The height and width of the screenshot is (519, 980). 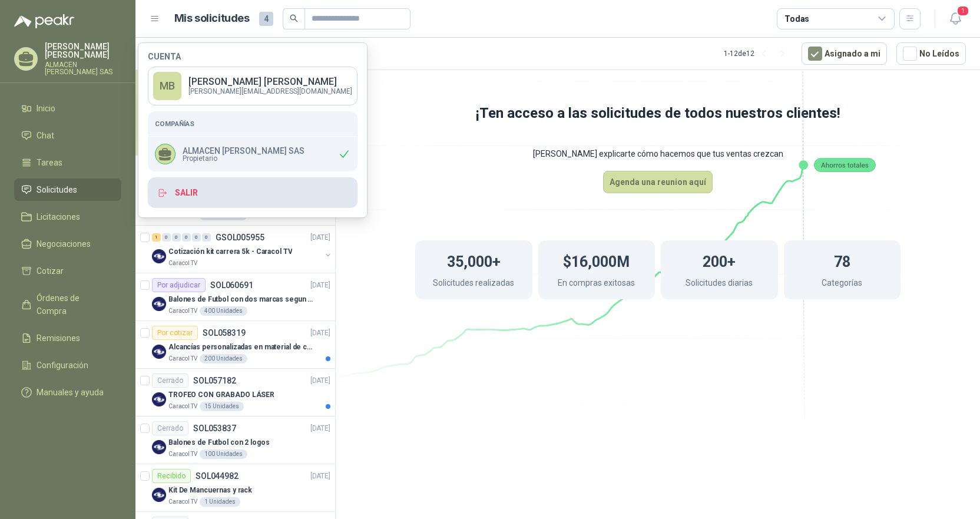 I want to click on a: Tareas, so click(x=68, y=163).